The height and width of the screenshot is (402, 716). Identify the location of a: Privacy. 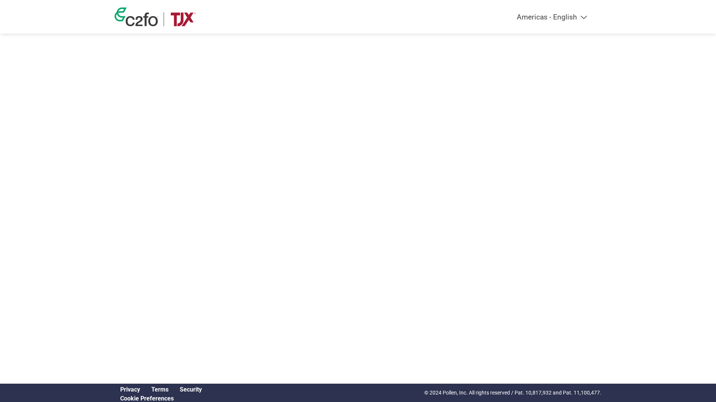
(130, 389).